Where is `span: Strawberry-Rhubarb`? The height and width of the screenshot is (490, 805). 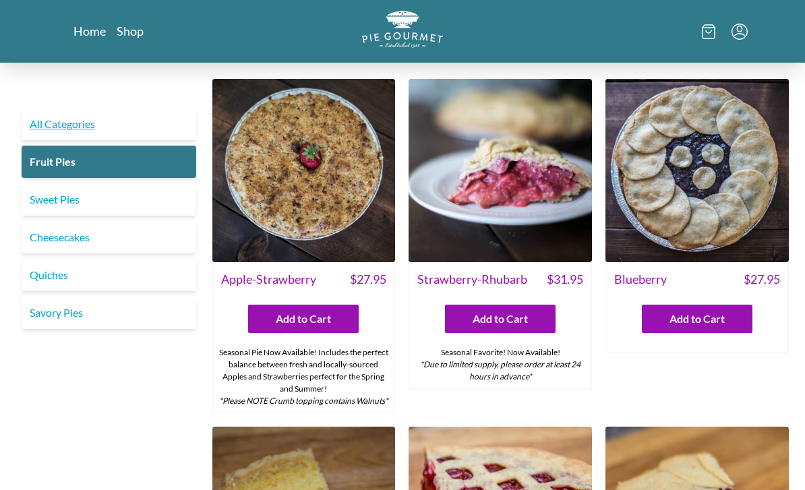
span: Strawberry-Rhubarb is located at coordinates (472, 279).